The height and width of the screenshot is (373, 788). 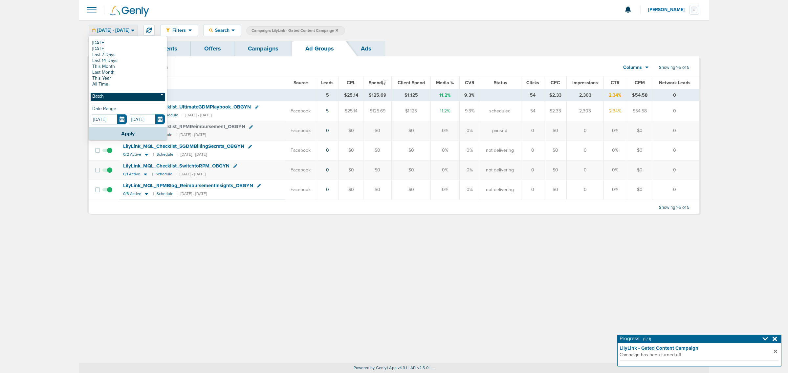 I want to click on a: Dashboard, so click(x=117, y=49).